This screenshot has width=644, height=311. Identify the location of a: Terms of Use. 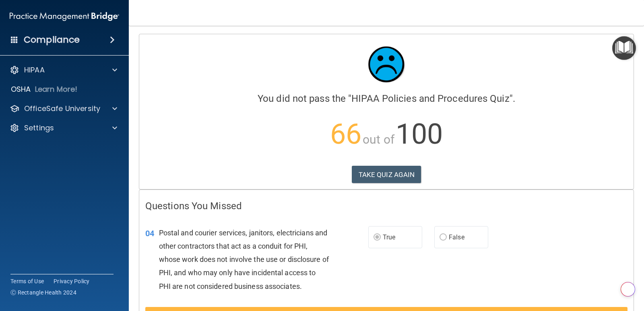
(27, 281).